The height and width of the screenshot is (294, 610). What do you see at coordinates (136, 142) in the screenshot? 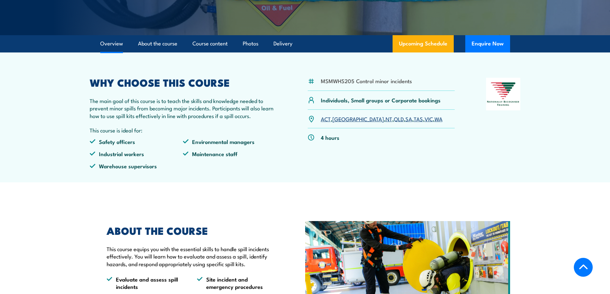
I see `li: Safety officers` at bounding box center [136, 142].